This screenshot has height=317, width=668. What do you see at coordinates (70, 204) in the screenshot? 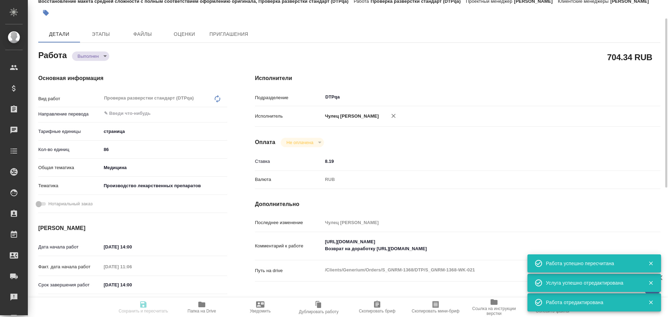
I see `span: Нотариальный заказ` at bounding box center [70, 204].